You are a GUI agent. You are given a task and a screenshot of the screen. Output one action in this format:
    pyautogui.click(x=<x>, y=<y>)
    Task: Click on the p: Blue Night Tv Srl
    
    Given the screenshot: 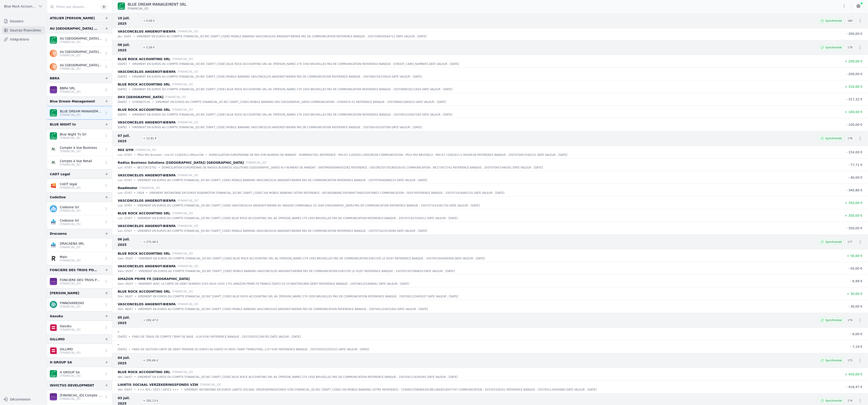 What is the action you would take?
    pyautogui.click(x=73, y=134)
    